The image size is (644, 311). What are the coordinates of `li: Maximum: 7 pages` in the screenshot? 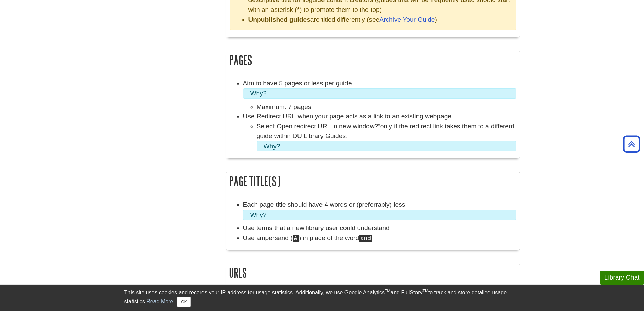 It's located at (386, 107).